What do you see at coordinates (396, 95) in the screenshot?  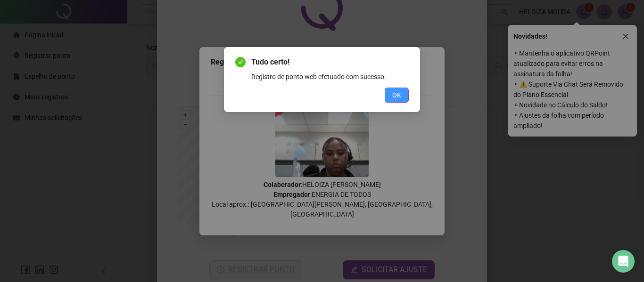 I see `span: OK` at bounding box center [396, 95].